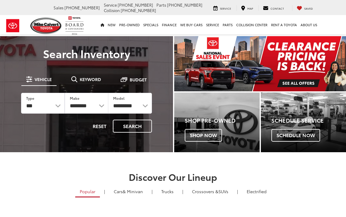 This screenshot has height=217, width=346. I want to click on a: Map, so click(247, 8).